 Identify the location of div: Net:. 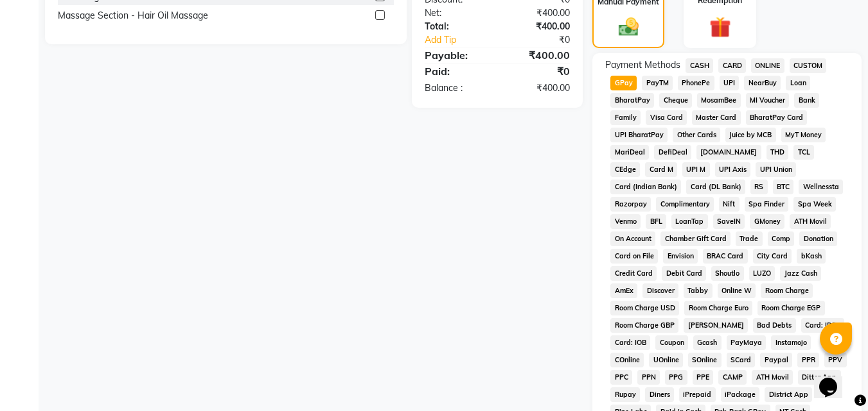
(456, 13).